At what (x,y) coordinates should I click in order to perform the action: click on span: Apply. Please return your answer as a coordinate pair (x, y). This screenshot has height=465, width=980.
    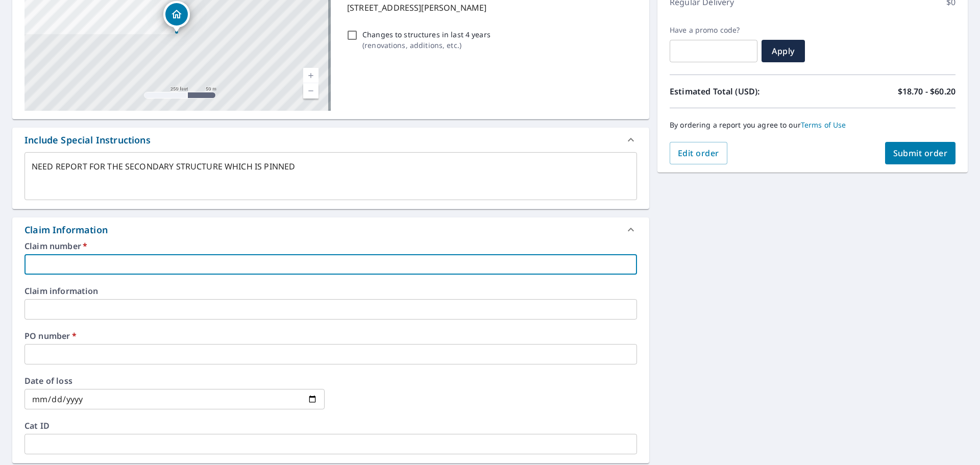
    Looking at the image, I should click on (782, 51).